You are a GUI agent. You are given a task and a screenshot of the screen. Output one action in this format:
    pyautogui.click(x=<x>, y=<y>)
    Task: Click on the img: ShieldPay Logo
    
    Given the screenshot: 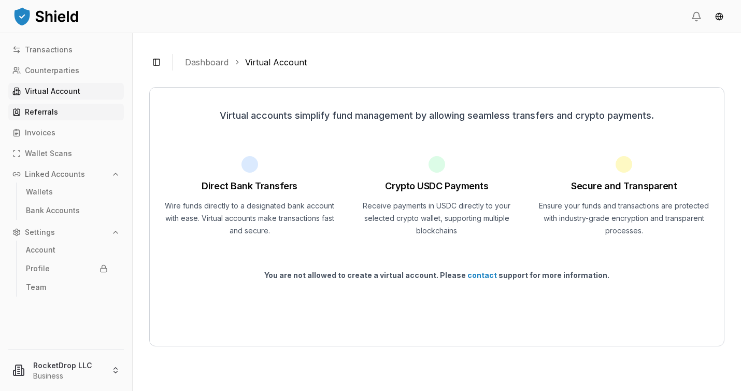 What is the action you would take?
    pyautogui.click(x=46, y=16)
    